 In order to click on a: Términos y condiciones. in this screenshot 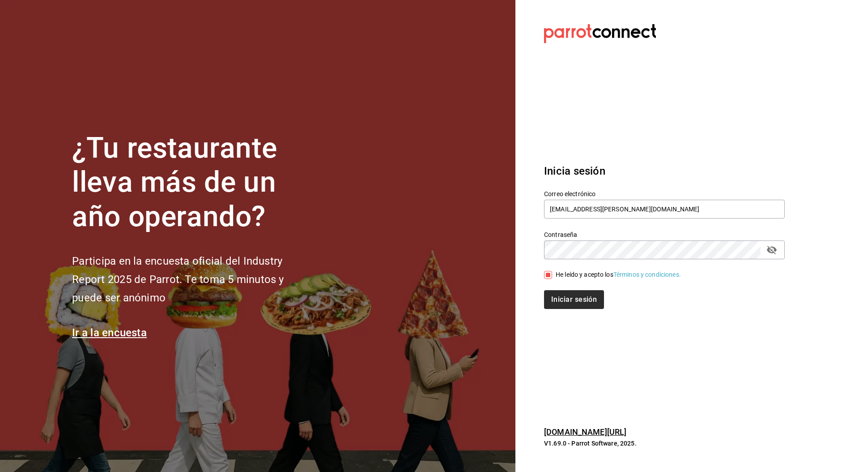, I will do `click(647, 274)`.